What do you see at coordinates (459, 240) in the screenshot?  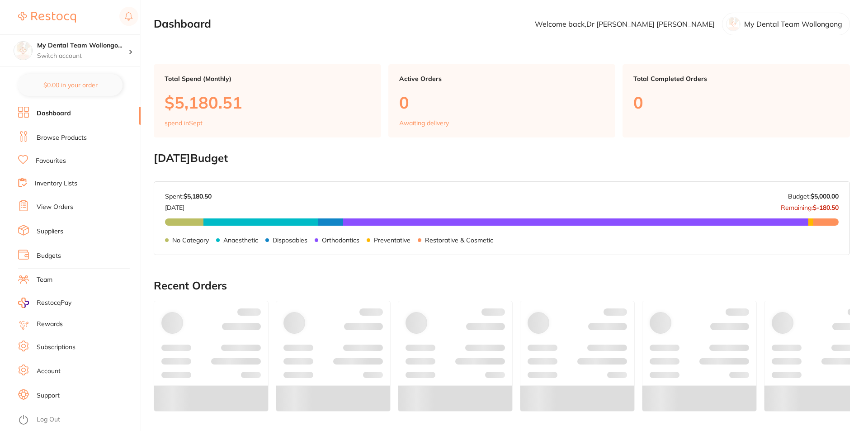 I see `p: Restorative & Cosmetic` at bounding box center [459, 240].